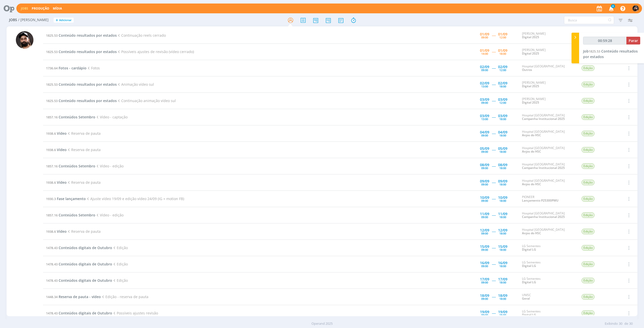  What do you see at coordinates (61, 150) in the screenshot?
I see `span: Vídeo` at bounding box center [61, 150].